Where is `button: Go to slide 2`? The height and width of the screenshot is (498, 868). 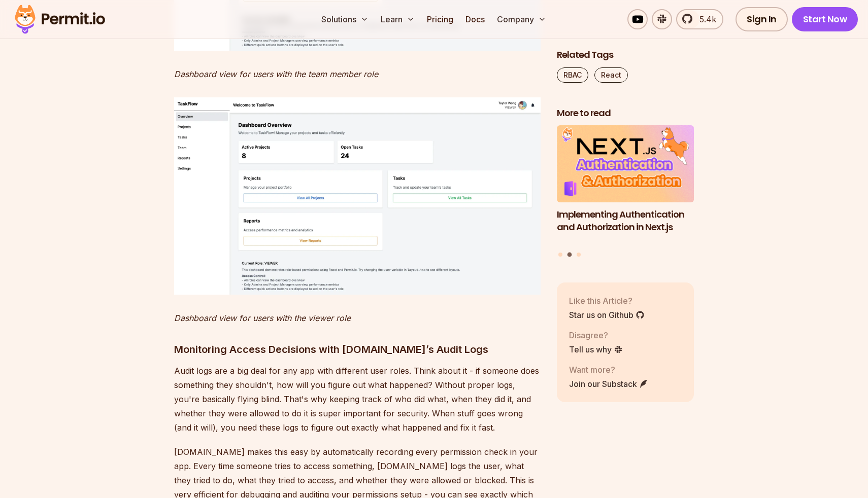
button: Go to slide 2 is located at coordinates (569, 255).